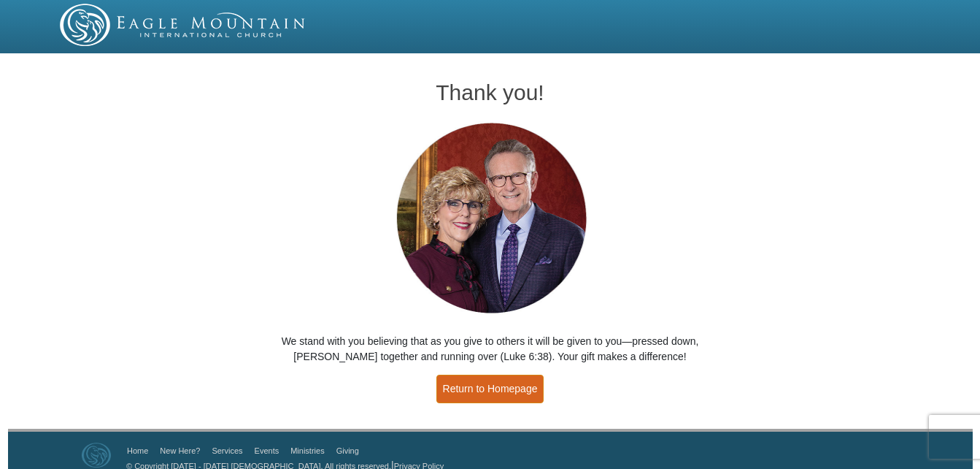 This screenshot has height=469, width=980. I want to click on a: Home, so click(137, 450).